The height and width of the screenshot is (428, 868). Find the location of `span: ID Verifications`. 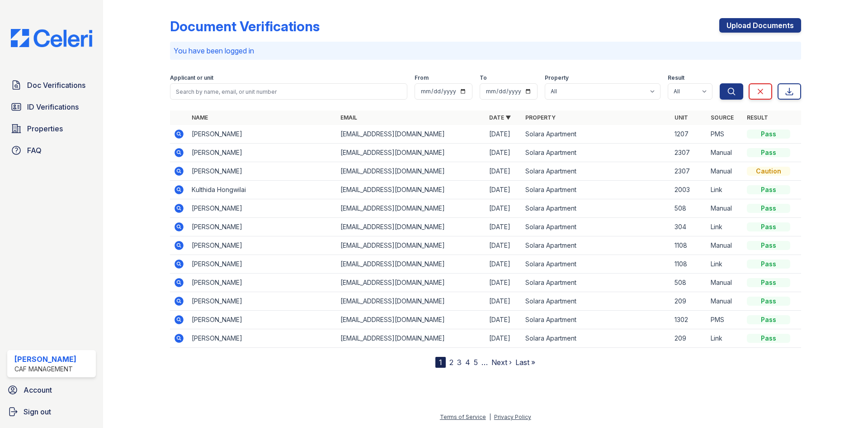

span: ID Verifications is located at coordinates (53, 107).